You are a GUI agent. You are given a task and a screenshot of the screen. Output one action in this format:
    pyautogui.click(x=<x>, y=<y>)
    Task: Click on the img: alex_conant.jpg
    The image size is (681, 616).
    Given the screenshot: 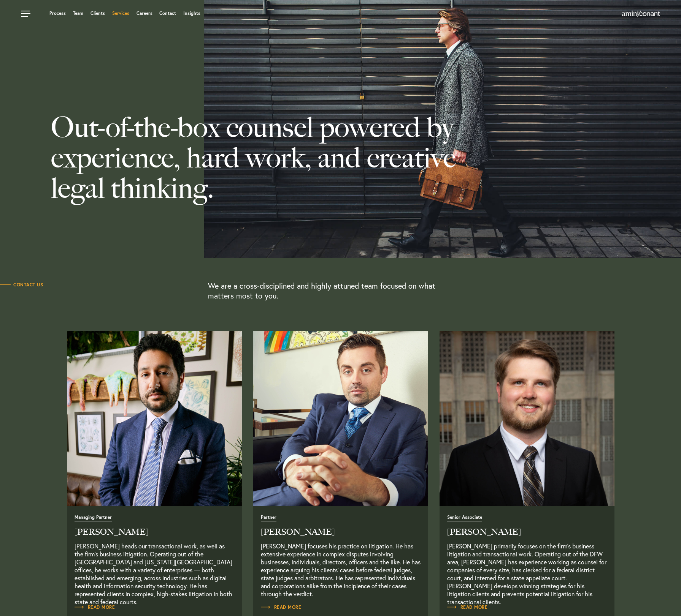 What is the action you would take?
    pyautogui.click(x=340, y=419)
    